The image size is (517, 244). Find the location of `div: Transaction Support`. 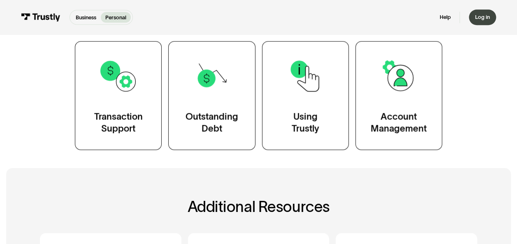

div: Transaction Support is located at coordinates (118, 123).